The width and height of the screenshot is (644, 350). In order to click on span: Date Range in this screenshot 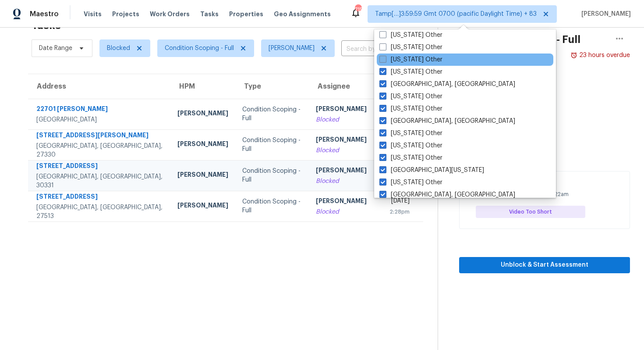, I will do `click(55, 48)`.